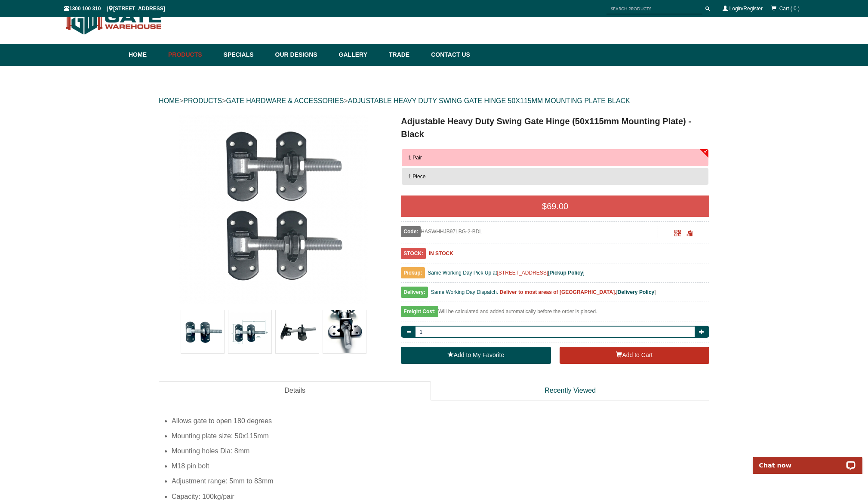 The height and width of the screenshot is (504, 868). Describe the element at coordinates (529, 232) in the screenshot. I see `div: HASWHHJB97LBG-2-BDL` at that location.